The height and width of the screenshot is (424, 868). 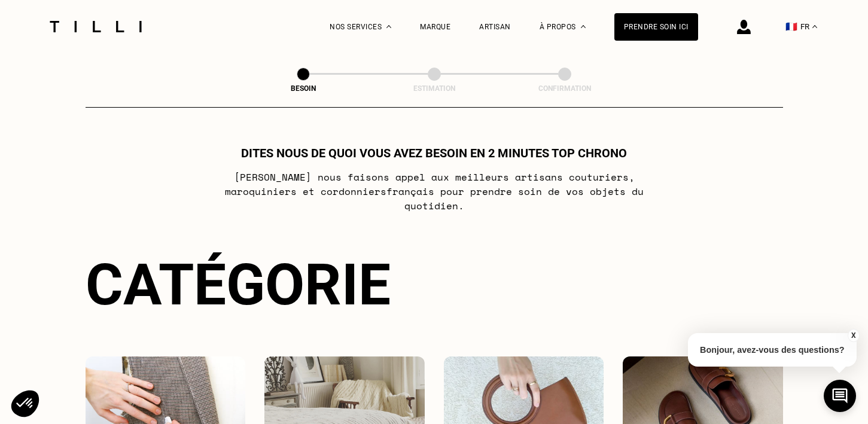 I want to click on img: menu déroulant, so click(x=815, y=27).